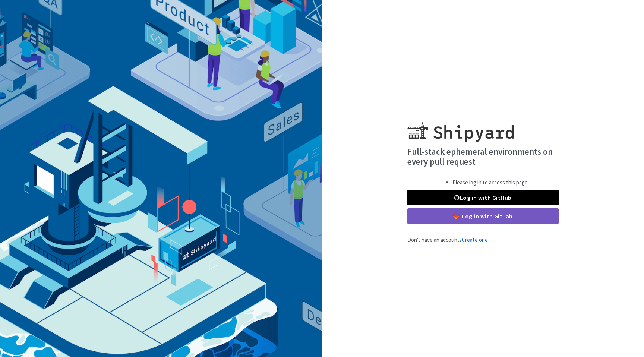  Describe the element at coordinates (460, 128) in the screenshot. I see `img: Shipyard logo` at that location.